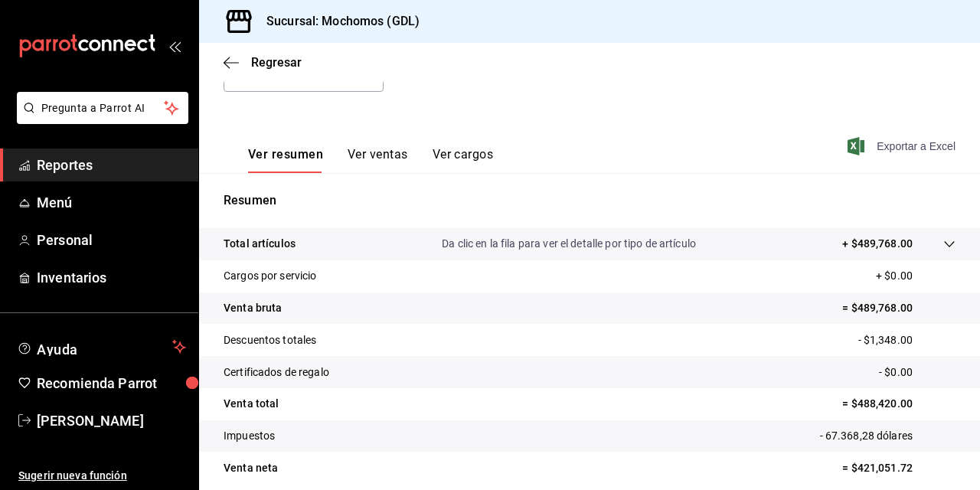 The width and height of the screenshot is (980, 490). Describe the element at coordinates (898, 468) in the screenshot. I see `p: = $421,051.72` at that location.